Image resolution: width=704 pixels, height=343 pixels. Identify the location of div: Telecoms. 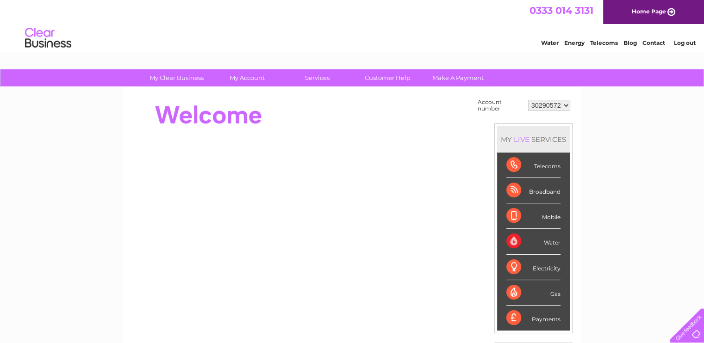
(533, 165).